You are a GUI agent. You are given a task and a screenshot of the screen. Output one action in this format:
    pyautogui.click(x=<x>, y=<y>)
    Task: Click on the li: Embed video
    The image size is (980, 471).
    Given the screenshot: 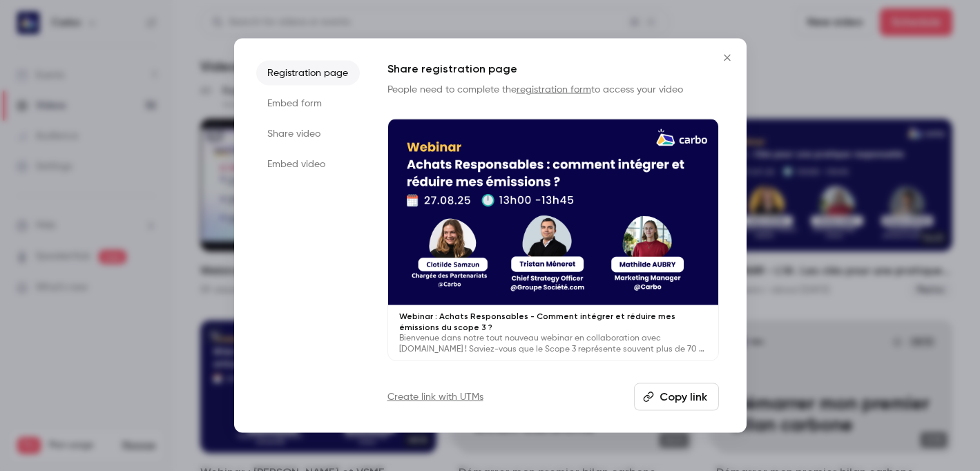 What is the action you would take?
    pyautogui.click(x=308, y=165)
    